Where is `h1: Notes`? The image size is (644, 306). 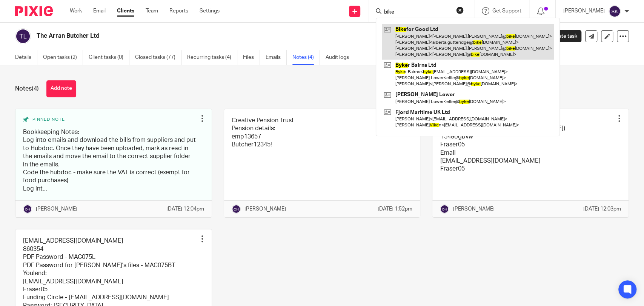
h1: Notes is located at coordinates (27, 89).